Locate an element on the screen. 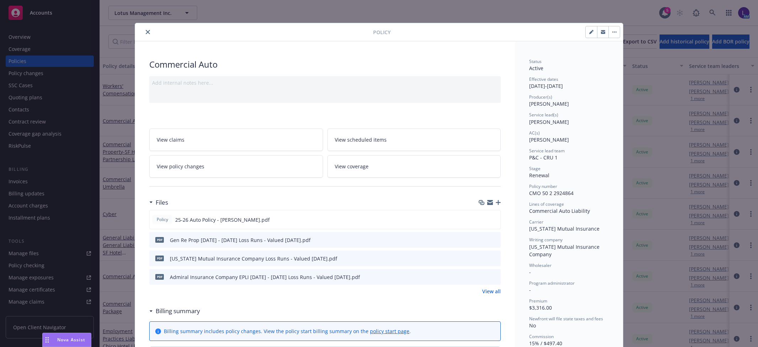 The image size is (758, 347). span: Carrier is located at coordinates (536, 221).